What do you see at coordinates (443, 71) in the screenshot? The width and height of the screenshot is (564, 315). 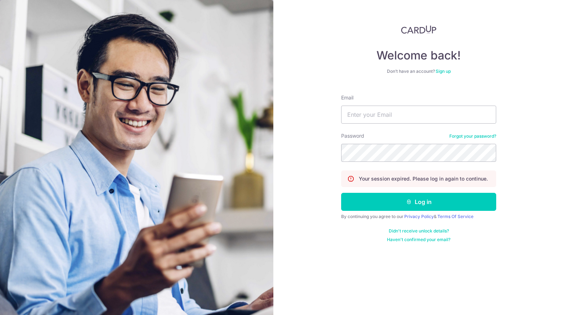 I see `a: Sign up` at bounding box center [443, 71].